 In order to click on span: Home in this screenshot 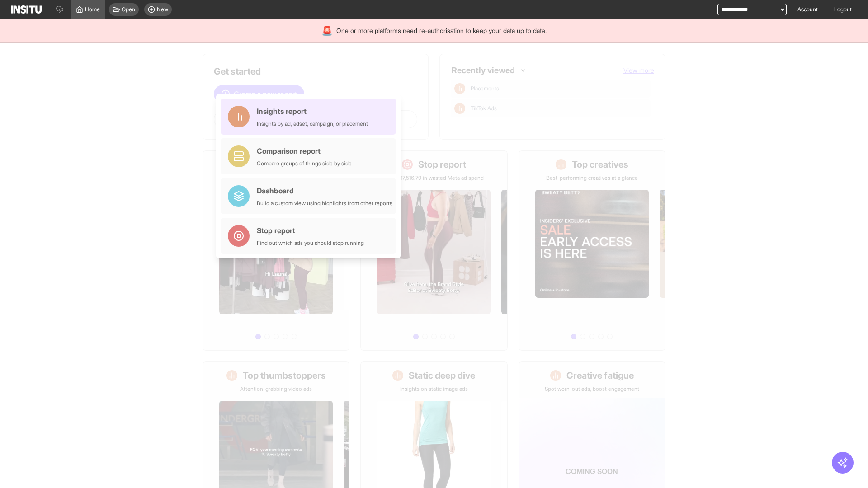, I will do `click(92, 10)`.